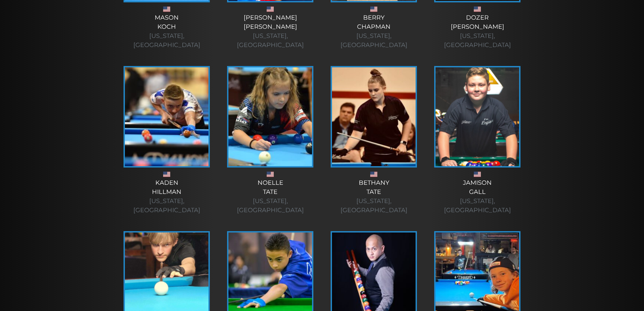  I want to click on img: kaden-new-profile-pic-10-27-225x320.jpg, so click(166, 117).